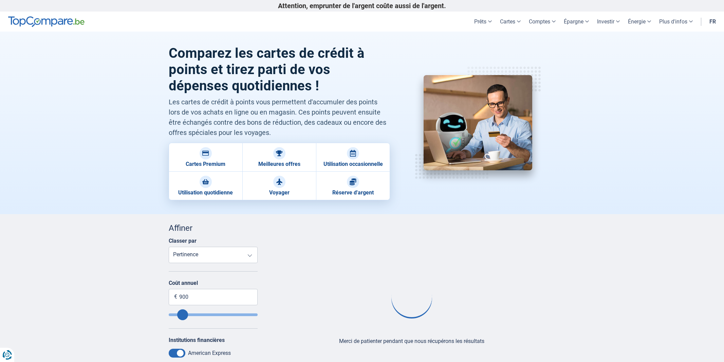 Image resolution: width=724 pixels, height=362 pixels. Describe the element at coordinates (609, 21) in the screenshot. I see `a: Investir` at that location.